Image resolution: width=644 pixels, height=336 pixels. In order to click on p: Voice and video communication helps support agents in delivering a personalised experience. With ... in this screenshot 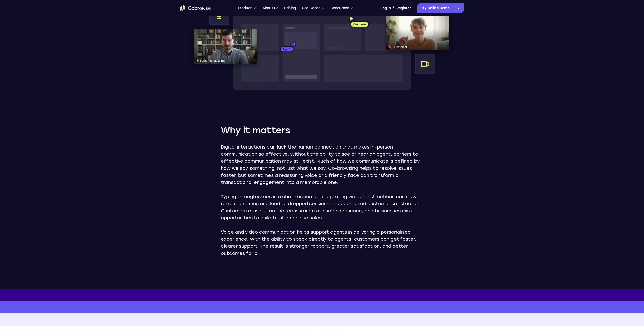, I will do `click(322, 243)`.